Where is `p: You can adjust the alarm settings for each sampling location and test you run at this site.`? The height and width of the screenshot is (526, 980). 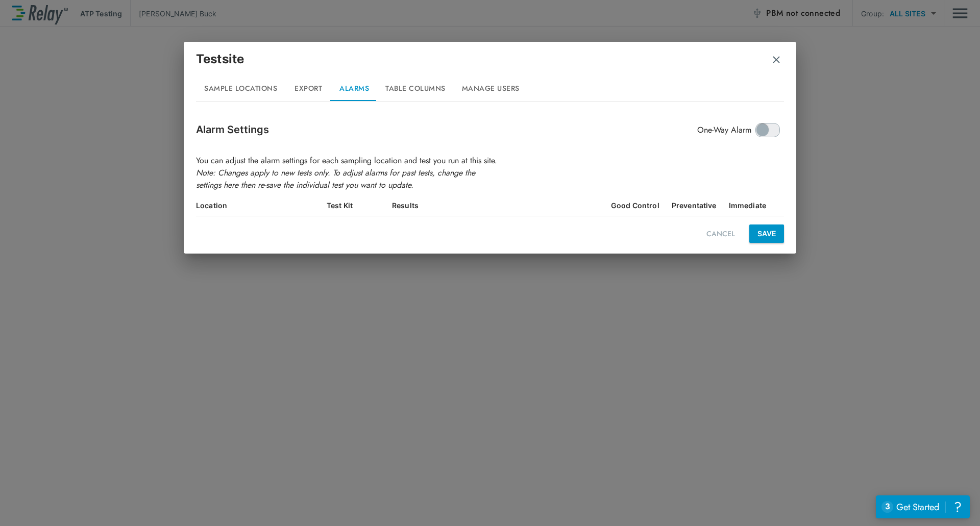
p: You can adjust the alarm settings for each sampling location and test you run at this site. is located at coordinates (490, 173).